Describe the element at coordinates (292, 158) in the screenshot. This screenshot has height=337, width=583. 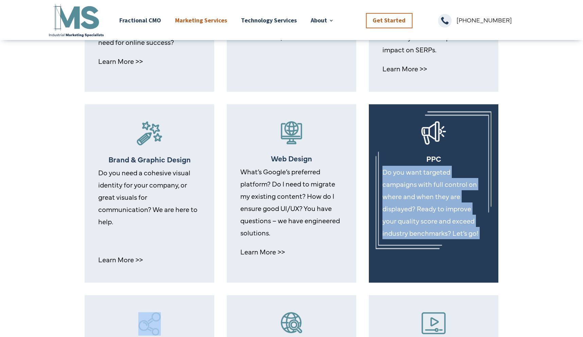
I see `span: Web Design` at that location.